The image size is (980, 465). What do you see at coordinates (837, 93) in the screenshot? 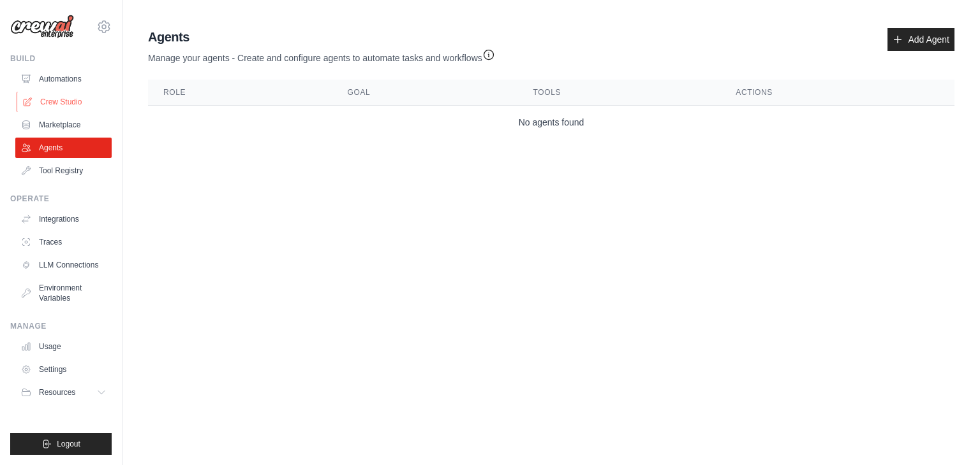
I see `th: Actions` at bounding box center [837, 93].